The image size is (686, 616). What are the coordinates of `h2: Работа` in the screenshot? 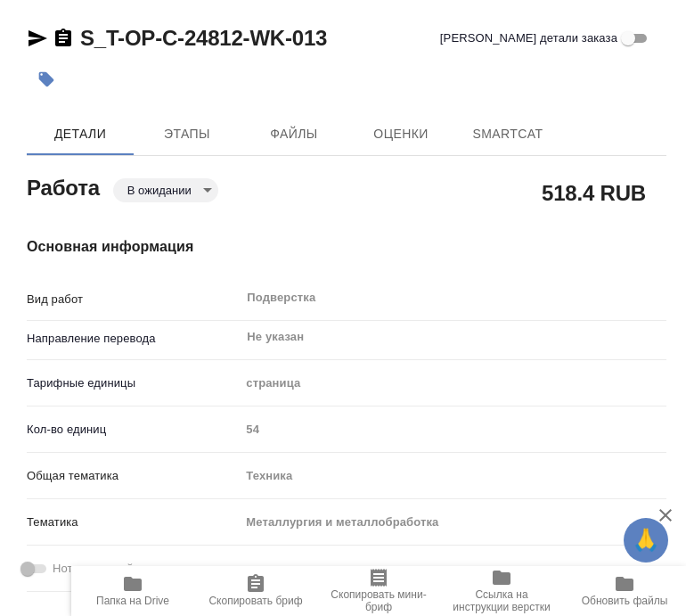 It's located at (63, 186).